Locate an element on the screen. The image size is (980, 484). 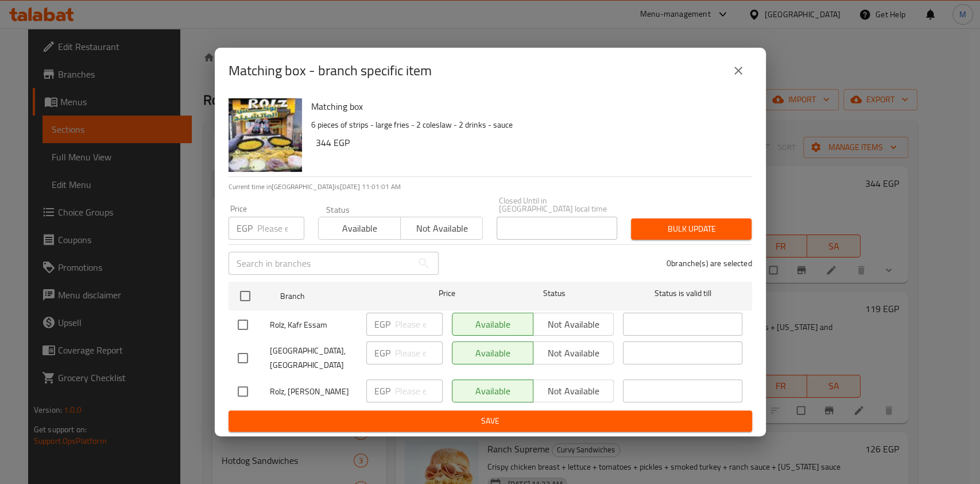
span: Price is located at coordinates (447, 293).